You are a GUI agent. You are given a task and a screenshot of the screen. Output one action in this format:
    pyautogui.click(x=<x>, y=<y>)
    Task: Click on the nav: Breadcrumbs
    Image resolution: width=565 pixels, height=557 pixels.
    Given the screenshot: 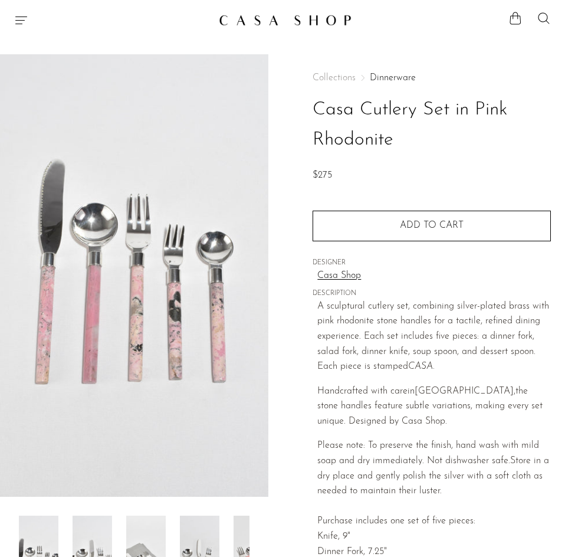 What is the action you would take?
    pyautogui.click(x=432, y=78)
    